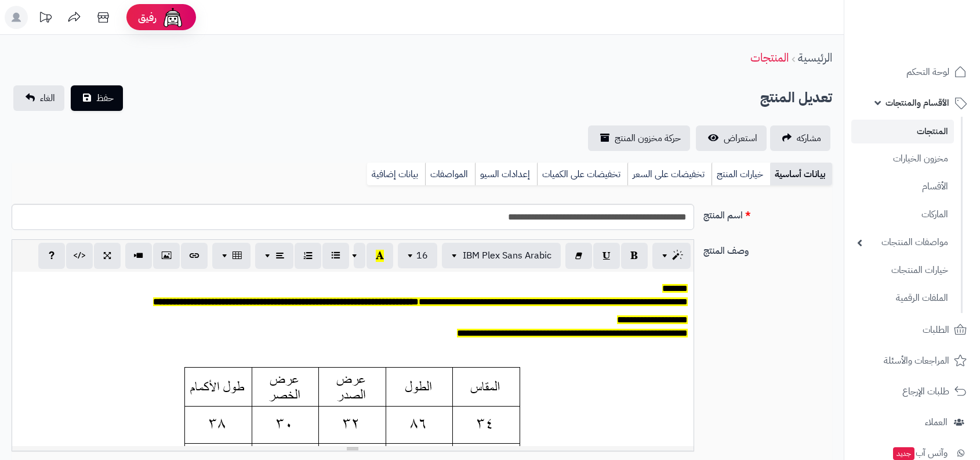 This screenshot has width=980, height=460. What do you see at coordinates (815, 58) in the screenshot?
I see `a: الرئيسية` at bounding box center [815, 58].